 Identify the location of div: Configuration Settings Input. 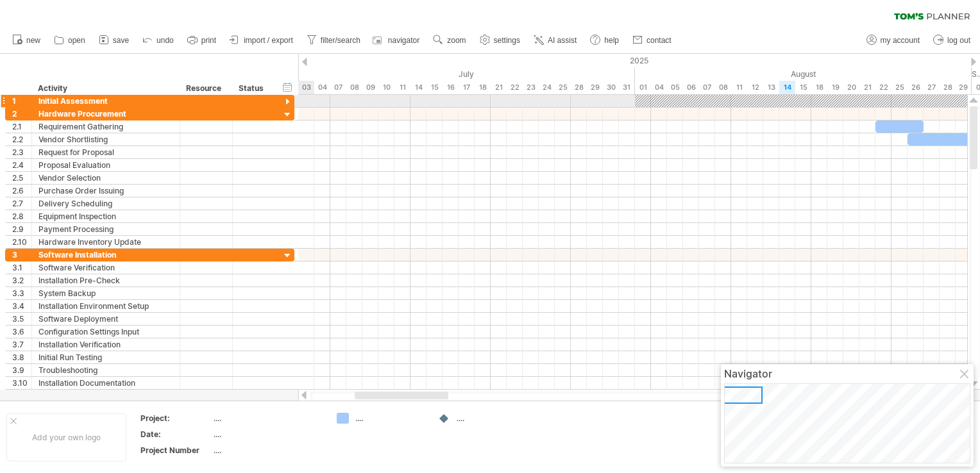
(105, 331).